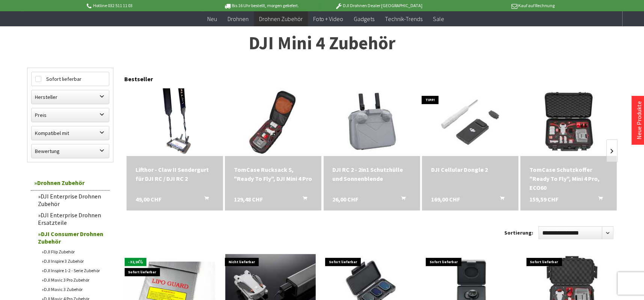 This screenshot has height=300, width=644. What do you see at coordinates (519, 233) in the screenshot?
I see `label: Sortierung:` at bounding box center [519, 233].